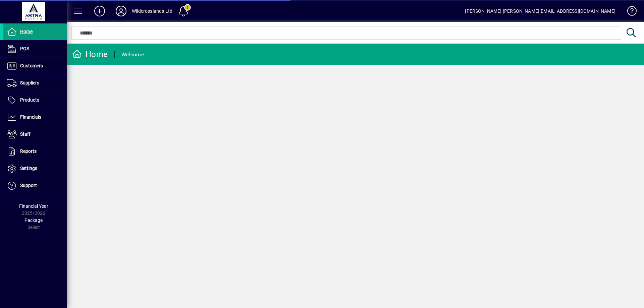 The image size is (644, 308). Describe the element at coordinates (31, 66) in the screenshot. I see `span: Customers` at that location.